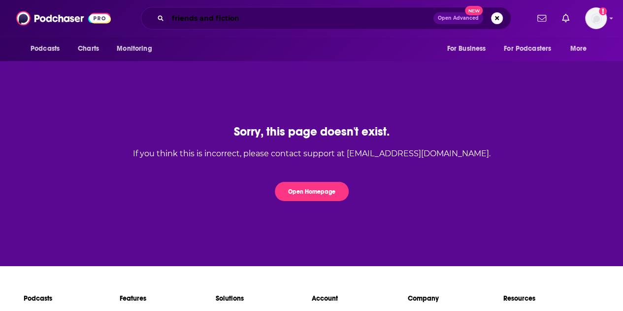 The height and width of the screenshot is (311, 623). I want to click on span: Logged in as SarahCBreivogel, so click(596, 18).